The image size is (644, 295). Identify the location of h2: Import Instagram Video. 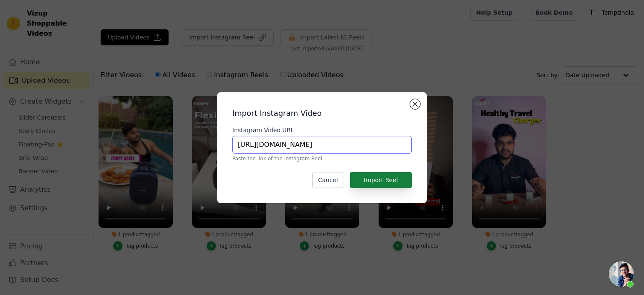
(322, 113).